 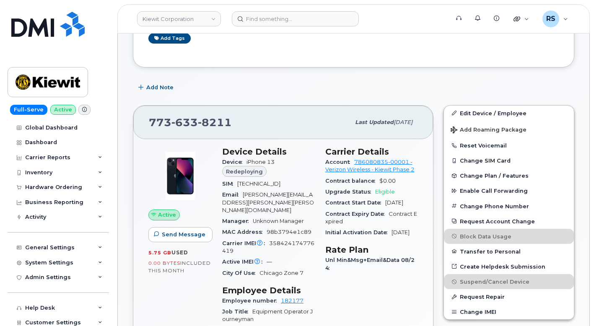 I want to click on span: MAC Address, so click(x=244, y=232).